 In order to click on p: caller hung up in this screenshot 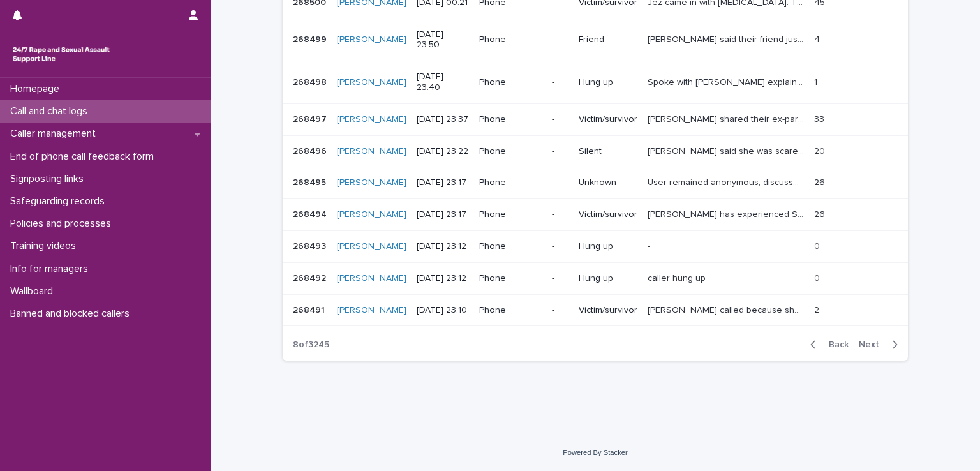, I will do `click(677, 277)`.